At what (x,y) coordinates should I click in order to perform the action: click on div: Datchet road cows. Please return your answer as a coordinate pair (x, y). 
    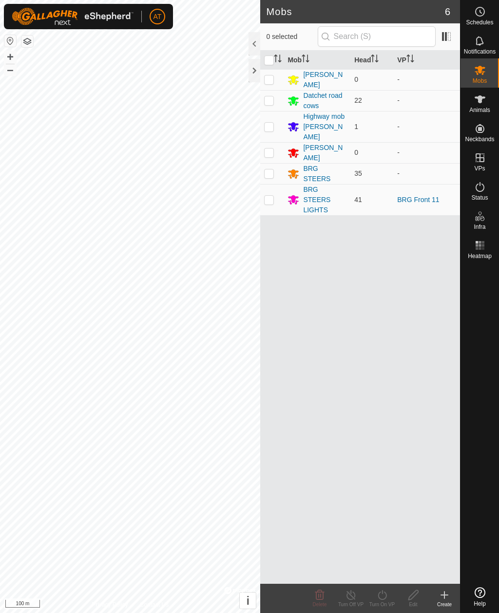
    Looking at the image, I should click on (324, 101).